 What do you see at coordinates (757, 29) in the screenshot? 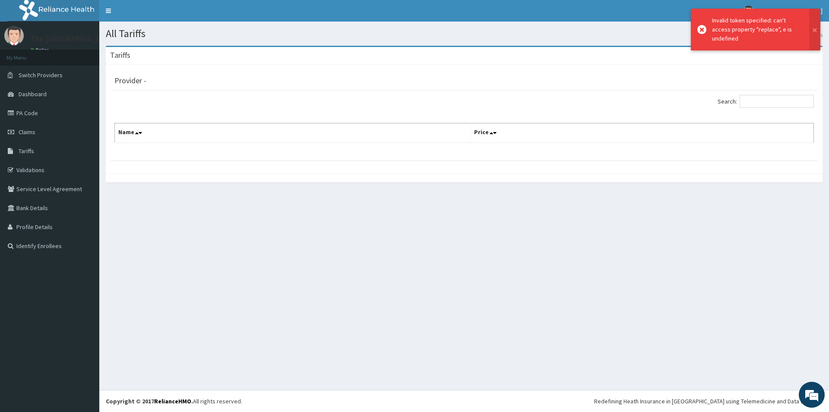
I see `div: Invalid token specified: can't access property "replace", e is undefined` at bounding box center [757, 29].